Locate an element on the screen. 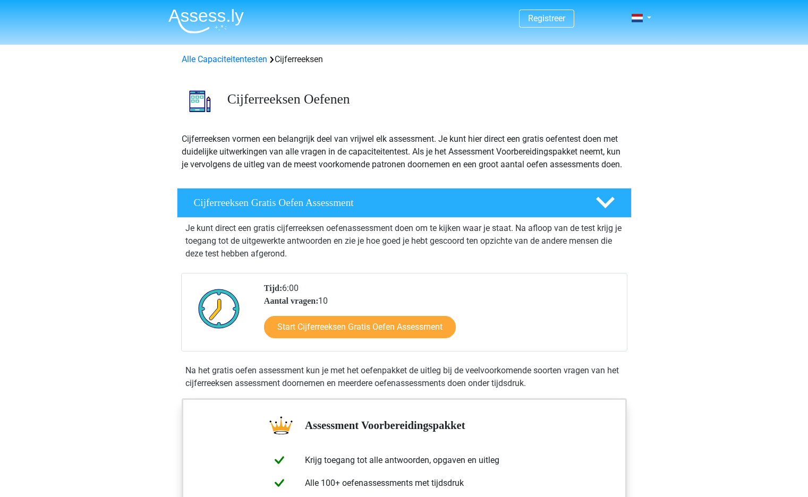 Image resolution: width=808 pixels, height=497 pixels. div: 6:00 10 is located at coordinates (441, 317).